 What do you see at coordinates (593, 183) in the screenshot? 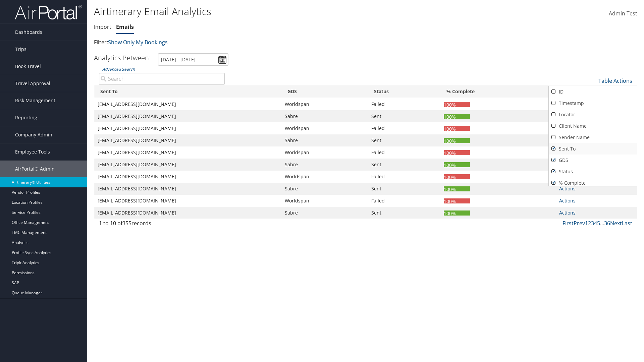
I see `a: % Complete` at bounding box center [593, 183].